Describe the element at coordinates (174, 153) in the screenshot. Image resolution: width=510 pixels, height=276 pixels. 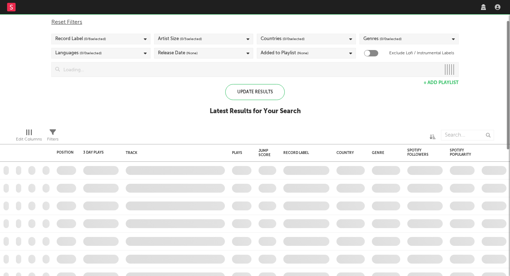
I see `div: Track` at that location.